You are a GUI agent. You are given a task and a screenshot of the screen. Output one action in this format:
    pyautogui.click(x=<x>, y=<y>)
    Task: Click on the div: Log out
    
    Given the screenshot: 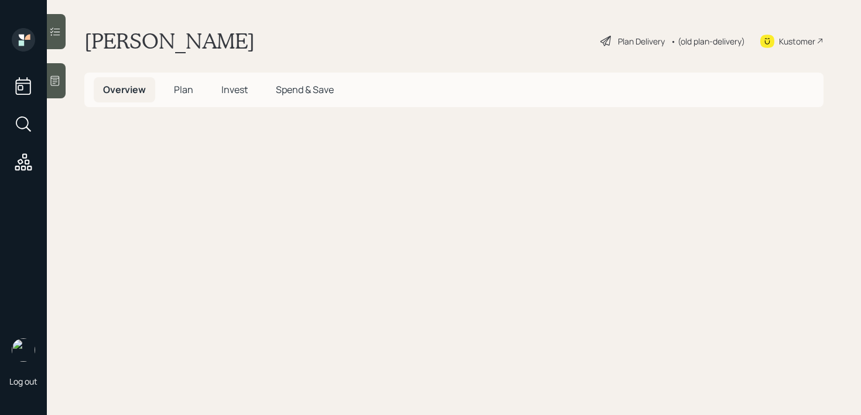 What is the action you would take?
    pyautogui.click(x=23, y=381)
    